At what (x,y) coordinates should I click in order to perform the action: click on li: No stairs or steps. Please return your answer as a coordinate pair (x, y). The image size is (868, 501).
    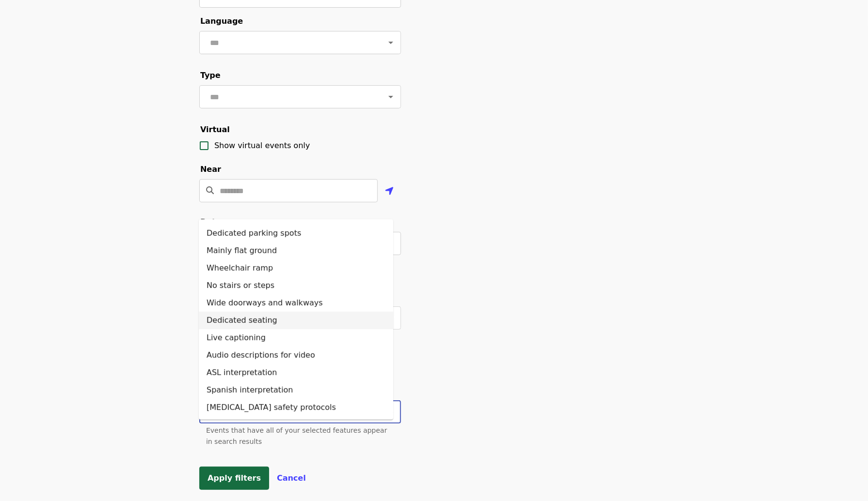
    Looking at the image, I should click on (296, 286).